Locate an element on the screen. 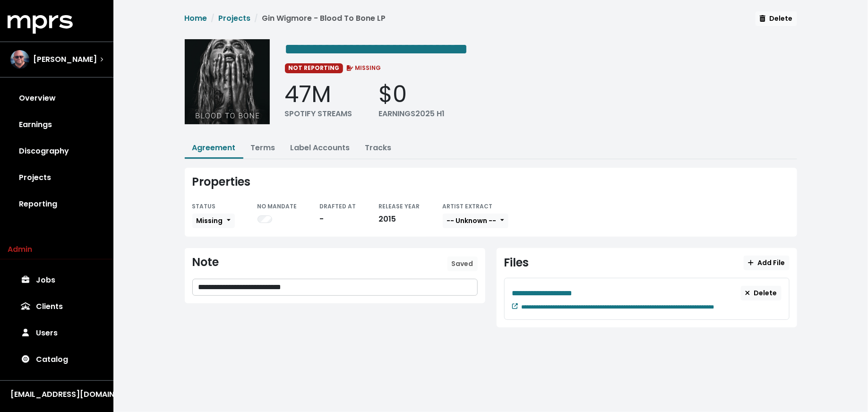 Image resolution: width=868 pixels, height=412 pixels. button: Missing is located at coordinates (213, 221).